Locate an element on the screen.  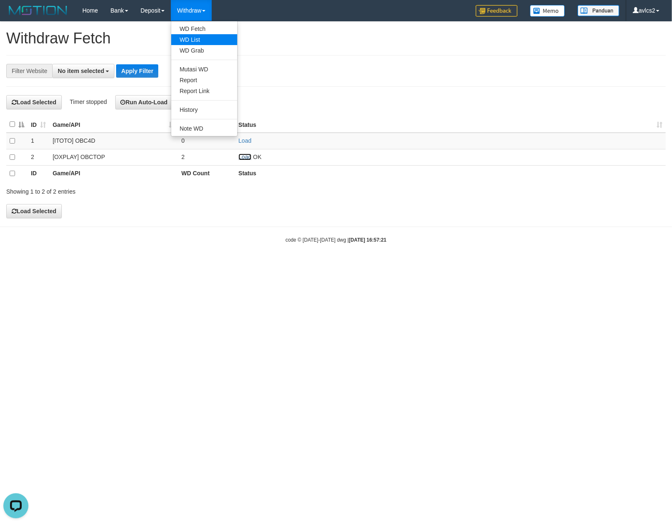
div: Showing 1 to 2 of 2 entries is located at coordinates (140, 190).